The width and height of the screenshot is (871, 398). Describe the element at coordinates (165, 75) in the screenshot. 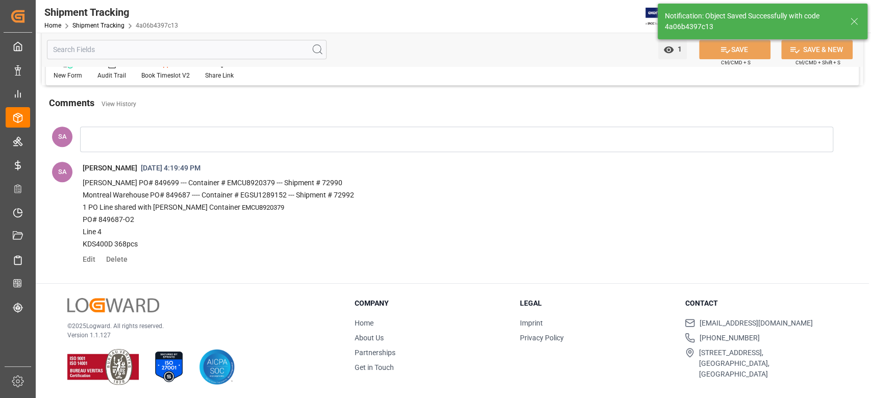

I see `div: Book Timeslot V2` at that location.